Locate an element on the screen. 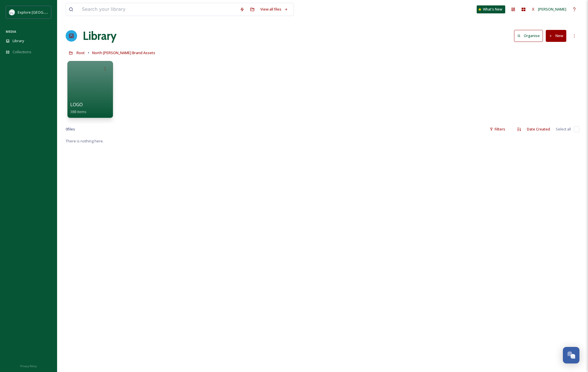 The image size is (588, 372). button: Open Chat is located at coordinates (571, 355).